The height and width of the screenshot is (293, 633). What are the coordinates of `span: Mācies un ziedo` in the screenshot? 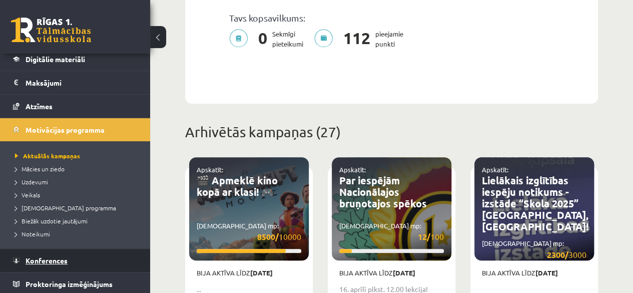 It's located at (40, 169).